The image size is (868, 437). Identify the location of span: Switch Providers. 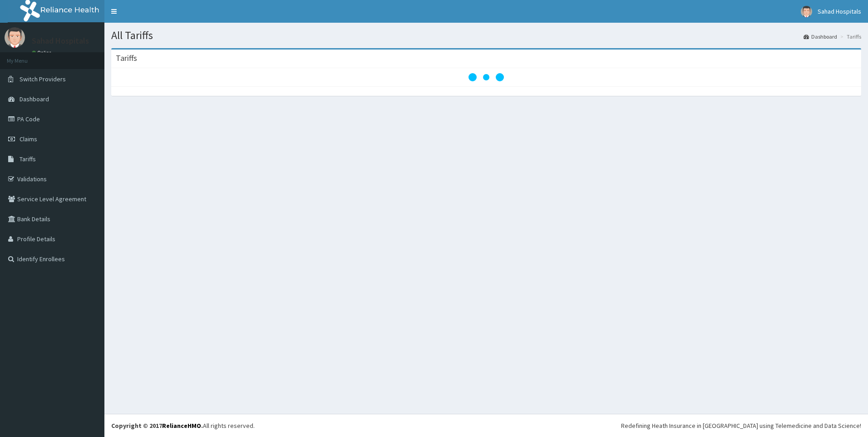
(43, 79).